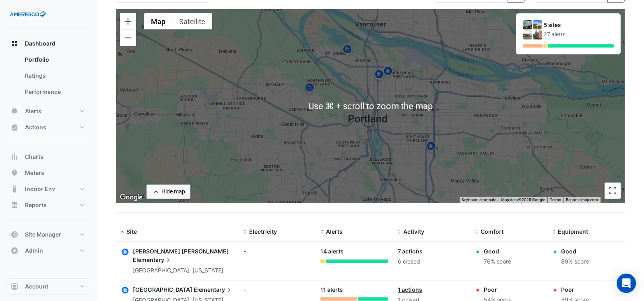 The image size is (644, 301). What do you see at coordinates (54, 76) in the screenshot?
I see `a: Ratings` at bounding box center [54, 76].